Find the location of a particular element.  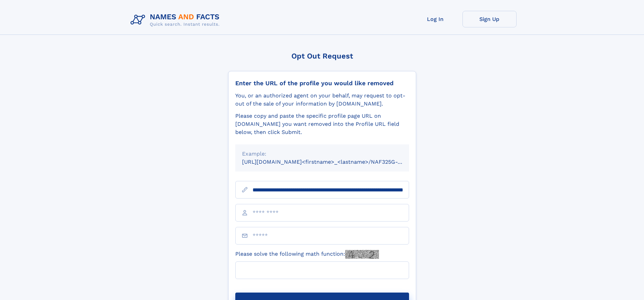

a: Log In is located at coordinates (436, 19).